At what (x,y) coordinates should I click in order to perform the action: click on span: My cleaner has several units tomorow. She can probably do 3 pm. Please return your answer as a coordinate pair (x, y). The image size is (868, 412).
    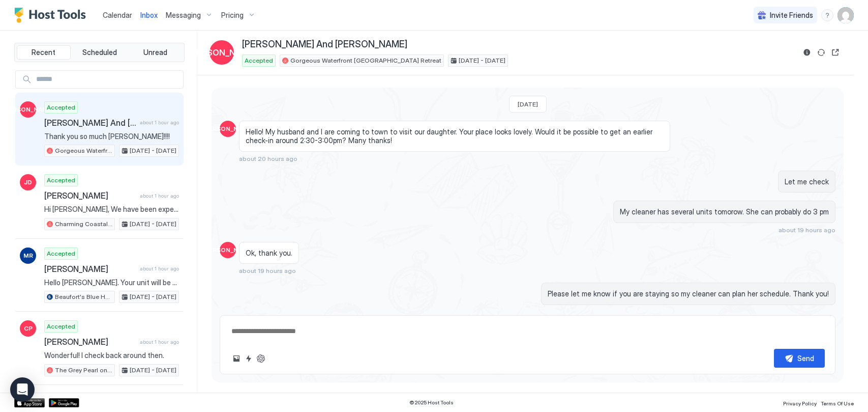
    Looking at the image, I should click on (724, 212).